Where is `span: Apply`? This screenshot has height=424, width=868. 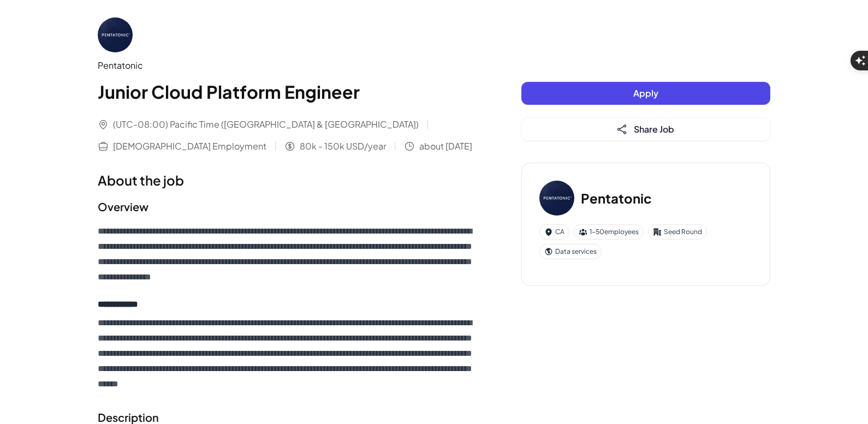
span: Apply is located at coordinates (646, 93).